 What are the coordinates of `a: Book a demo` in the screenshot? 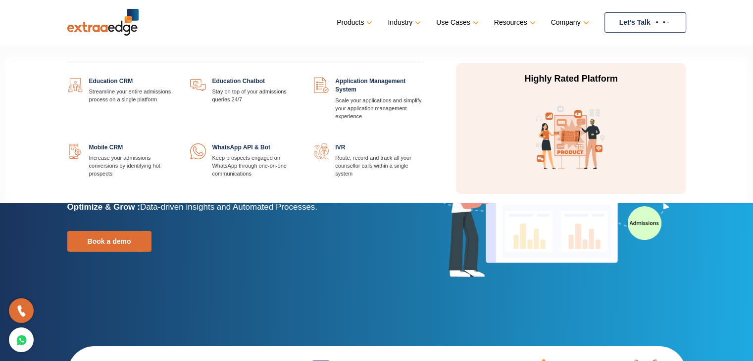 It's located at (109, 242).